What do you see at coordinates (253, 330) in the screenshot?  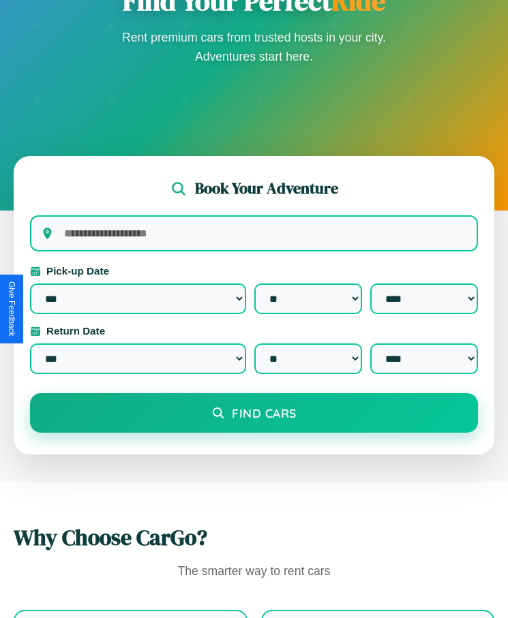 I see `label: Return Date` at bounding box center [253, 330].